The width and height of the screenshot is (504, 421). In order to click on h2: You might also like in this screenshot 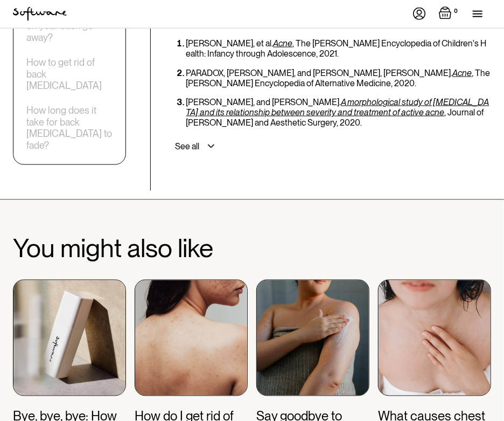, I will do `click(252, 249)`.